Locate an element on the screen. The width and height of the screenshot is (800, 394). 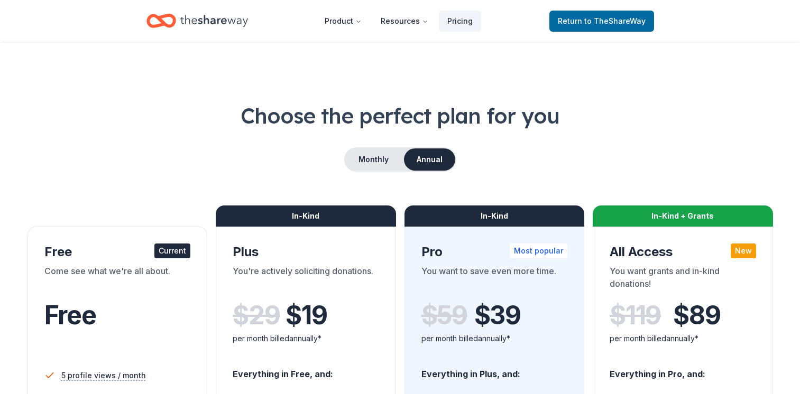
div: Everything in Free, and: is located at coordinates (306, 370).